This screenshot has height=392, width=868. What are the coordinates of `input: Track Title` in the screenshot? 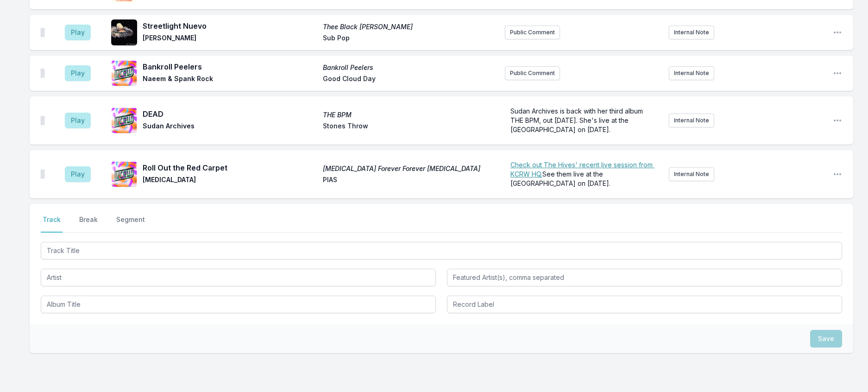 It's located at (441, 250).